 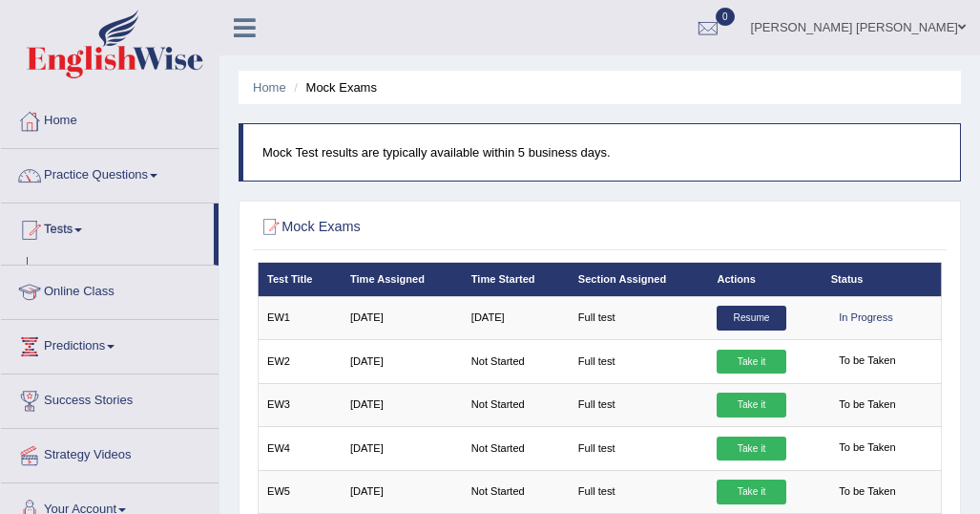 I want to click on a: Online Class, so click(x=110, y=289).